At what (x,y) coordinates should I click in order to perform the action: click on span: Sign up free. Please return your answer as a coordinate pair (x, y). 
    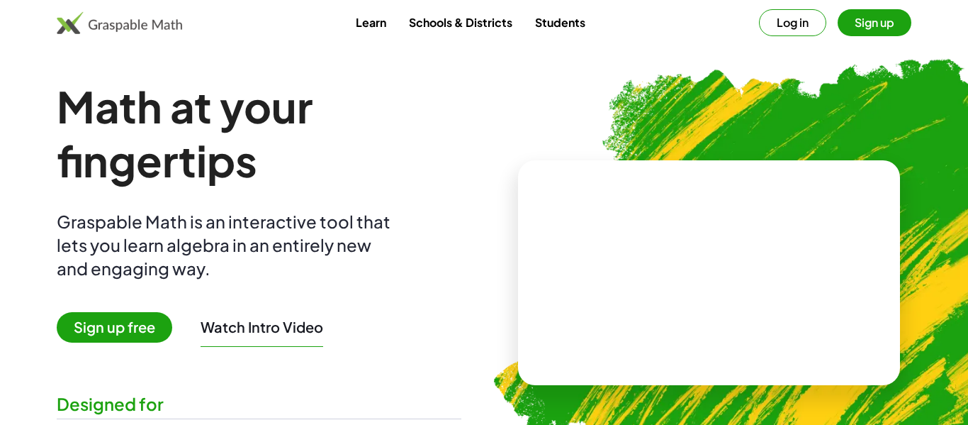
    Looking at the image, I should click on (114, 327).